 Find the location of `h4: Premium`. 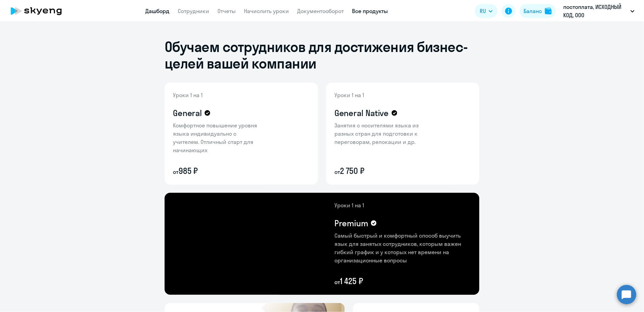

h4: Premium is located at coordinates (351, 223).